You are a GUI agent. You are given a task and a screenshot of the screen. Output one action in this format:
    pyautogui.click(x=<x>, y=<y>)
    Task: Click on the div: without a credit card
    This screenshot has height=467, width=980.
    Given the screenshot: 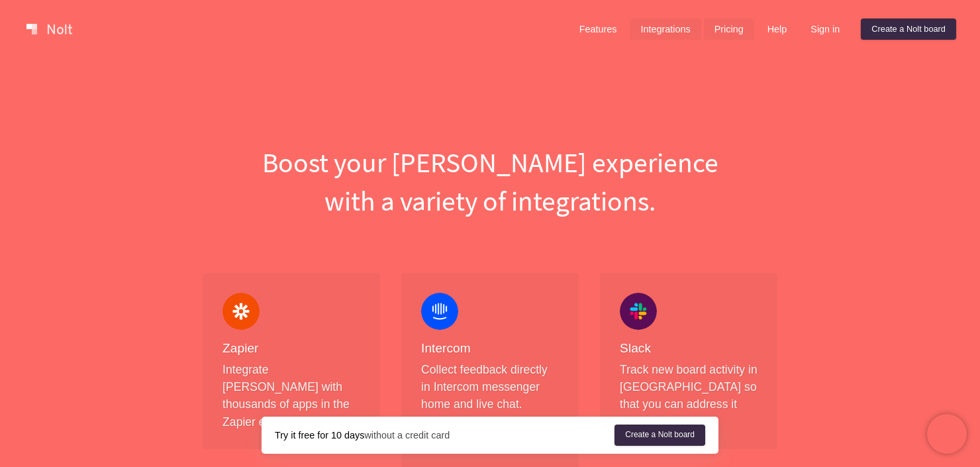 What is the action you would take?
    pyautogui.click(x=444, y=435)
    